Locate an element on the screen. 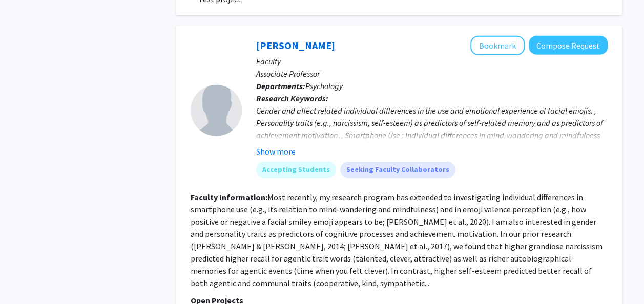 The height and width of the screenshot is (304, 644). mat-chip: Accepting Students is located at coordinates (296, 170).